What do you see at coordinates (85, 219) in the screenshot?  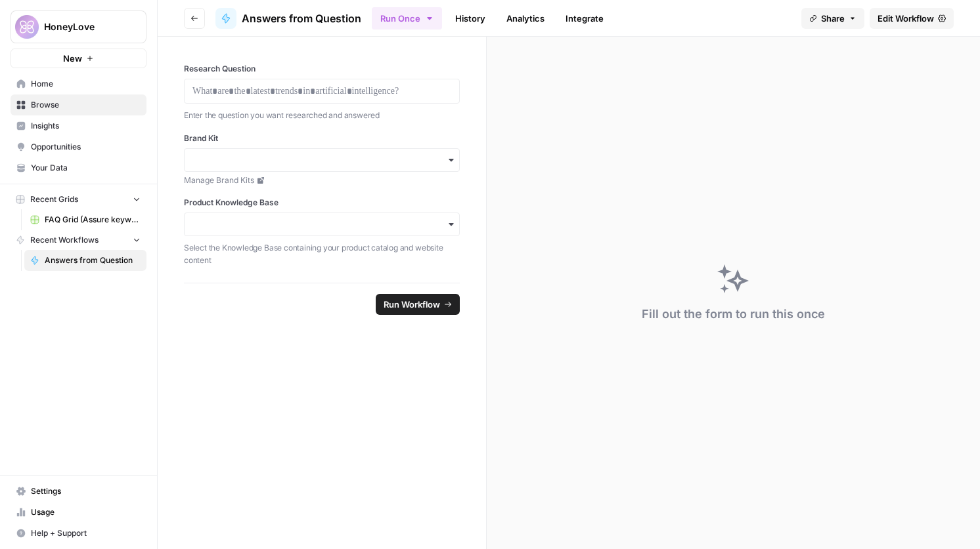 I see `a: FAQ Grid (Assure keyword doc up to date)` at bounding box center [85, 219].